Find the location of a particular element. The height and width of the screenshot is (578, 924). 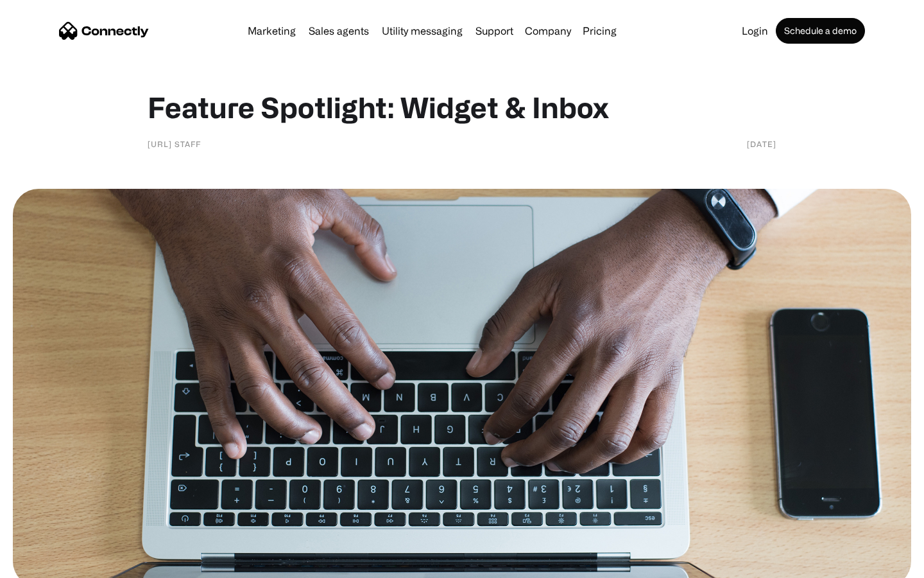

a: Schedule a demo is located at coordinates (820, 31).